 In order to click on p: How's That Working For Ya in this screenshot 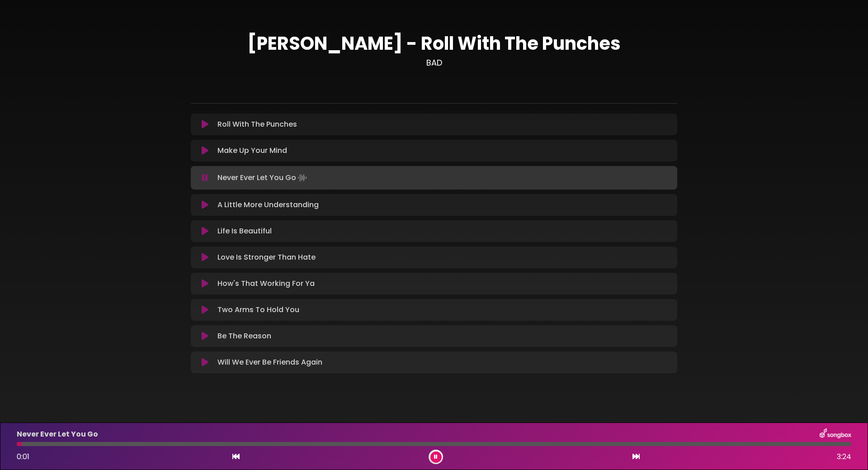, I will do `click(266, 284)`.